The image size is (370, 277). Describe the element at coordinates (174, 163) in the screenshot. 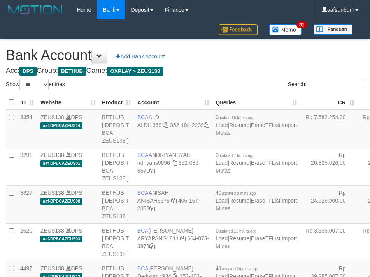

I see `a: Copy ndriyans9696 to clipboard` at that location.